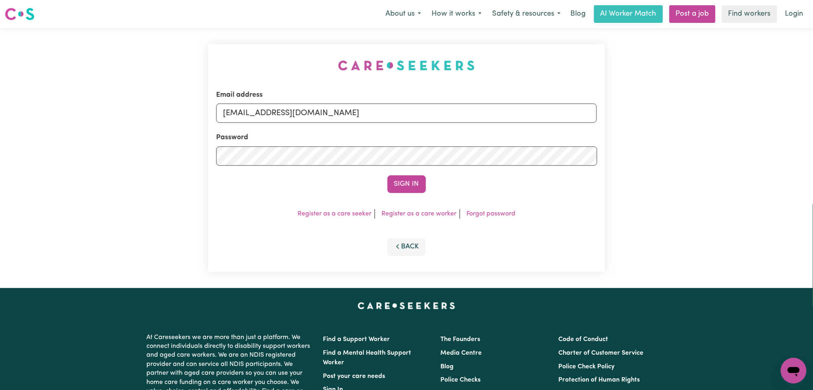 This screenshot has height=390, width=813. Describe the element at coordinates (583, 339) in the screenshot. I see `a: Code of Conduct` at that location.